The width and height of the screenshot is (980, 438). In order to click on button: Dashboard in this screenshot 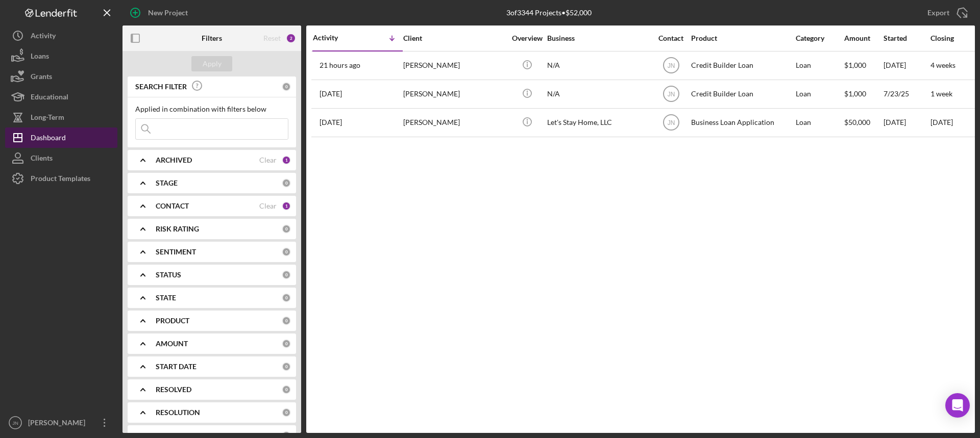, I will do `click(61, 138)`.